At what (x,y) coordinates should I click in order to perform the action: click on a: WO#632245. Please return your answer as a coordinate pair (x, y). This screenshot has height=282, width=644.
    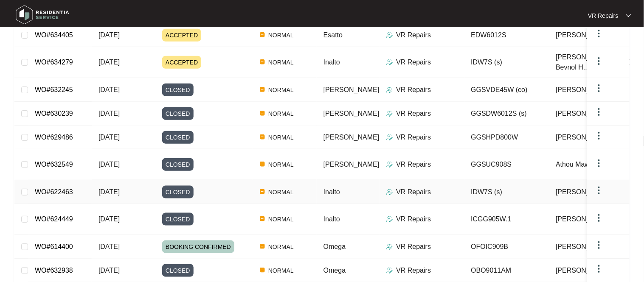
    Looking at the image, I should click on (54, 90).